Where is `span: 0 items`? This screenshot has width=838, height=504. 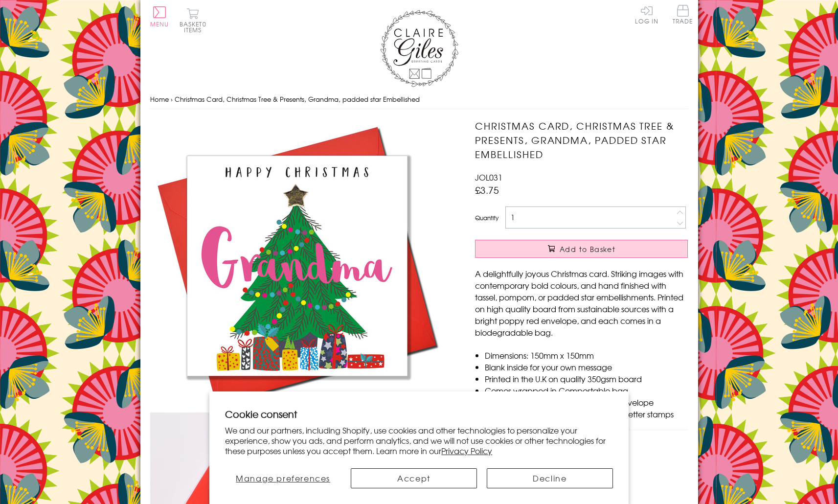 span: 0 items is located at coordinates (195, 27).